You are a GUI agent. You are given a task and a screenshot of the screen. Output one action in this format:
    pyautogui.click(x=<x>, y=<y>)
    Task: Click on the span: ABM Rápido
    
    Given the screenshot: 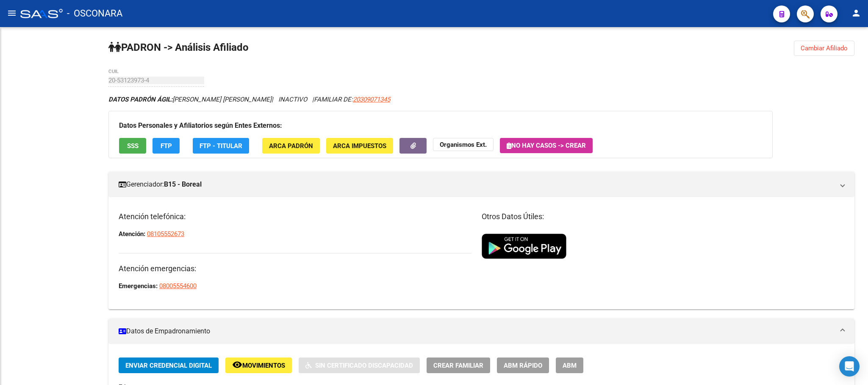 What is the action you would take?
    pyautogui.click(x=523, y=365)
    